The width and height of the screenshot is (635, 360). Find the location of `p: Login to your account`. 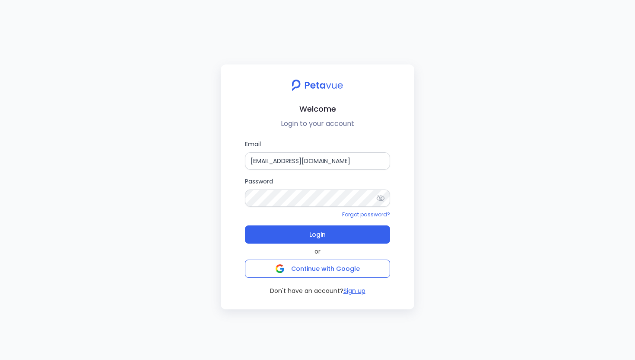

p: Login to your account is located at coordinates (318, 124).